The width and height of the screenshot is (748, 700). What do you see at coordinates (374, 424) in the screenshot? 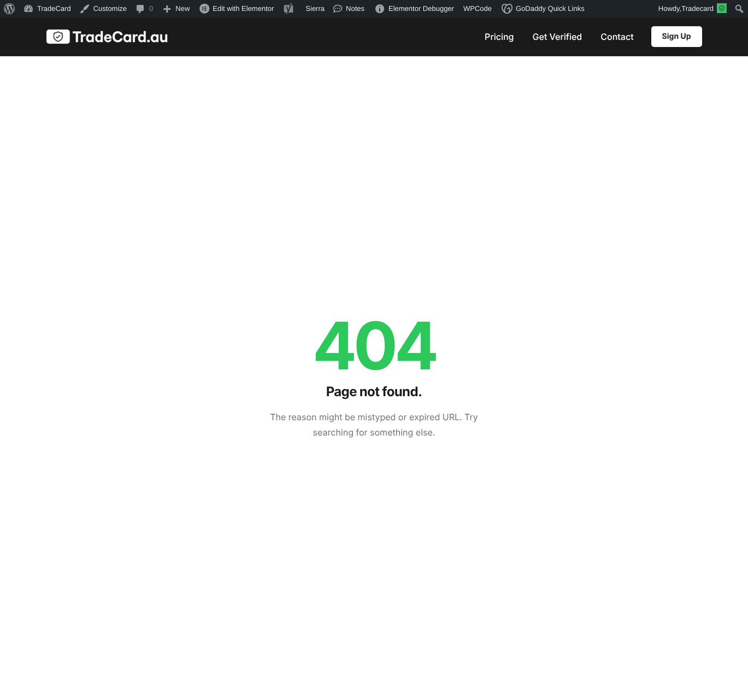
I see `p: The reason might be mistyped or expired URL. Try searching for something else.` at bounding box center [374, 424].